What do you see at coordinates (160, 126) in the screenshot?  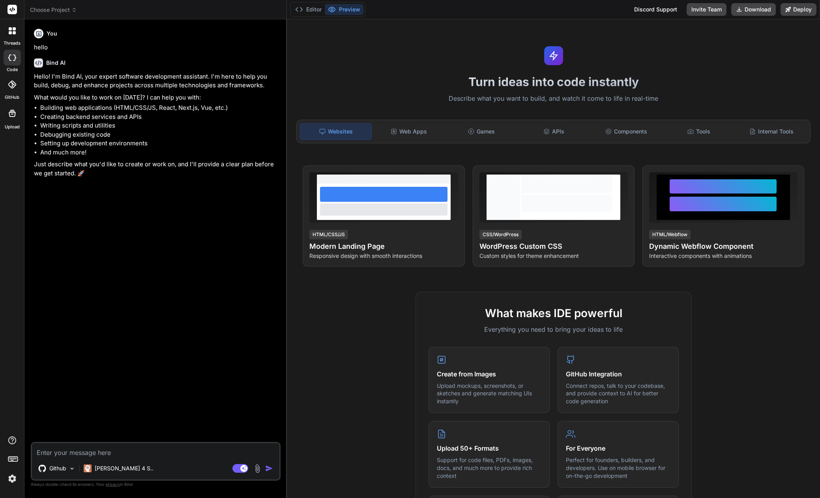 I see `li: Writing scripts and utilities` at bounding box center [160, 126].